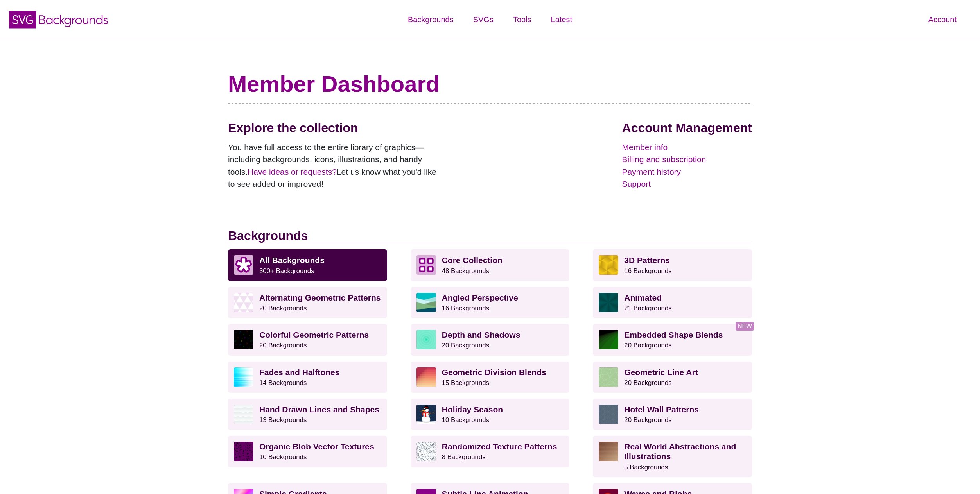 This screenshot has height=494, width=980. I want to click on img: Purple vector splotches, so click(243, 451).